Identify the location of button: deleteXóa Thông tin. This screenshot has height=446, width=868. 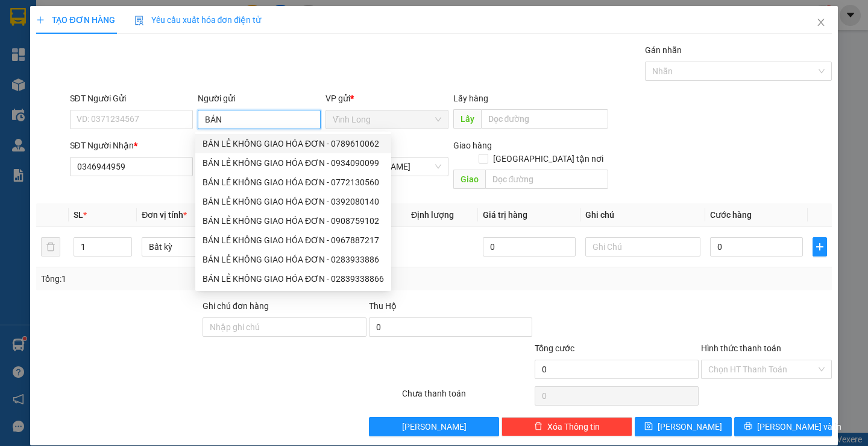
(567, 427).